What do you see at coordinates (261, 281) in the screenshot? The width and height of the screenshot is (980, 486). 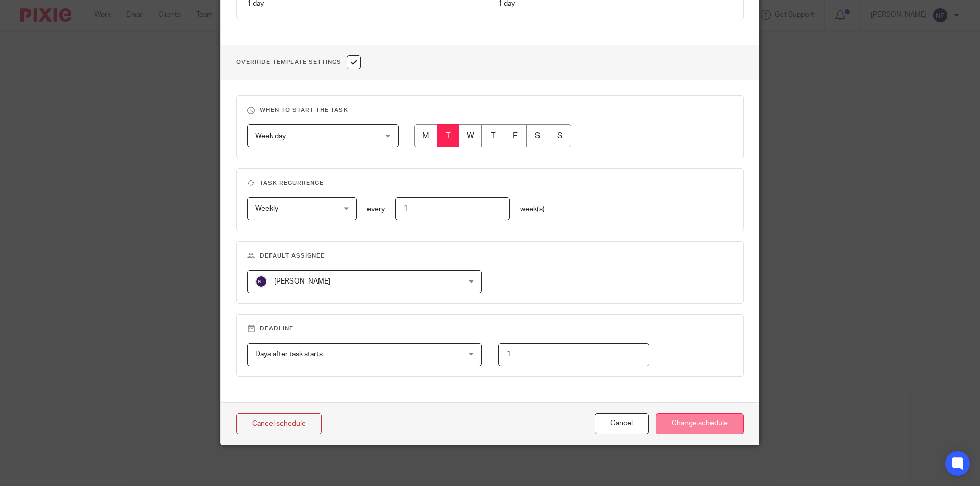 I see `img: svg%3E` at bounding box center [261, 281].